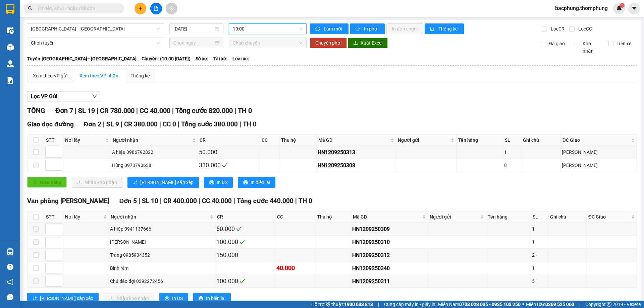 This screenshot has width=644, height=308. I want to click on div: 100.000, so click(245, 281).